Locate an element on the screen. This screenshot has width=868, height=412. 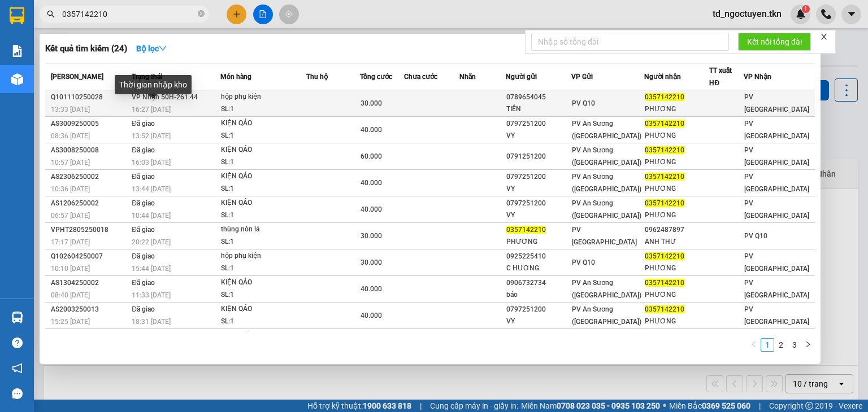
li: Next Page is located at coordinates (808, 345).